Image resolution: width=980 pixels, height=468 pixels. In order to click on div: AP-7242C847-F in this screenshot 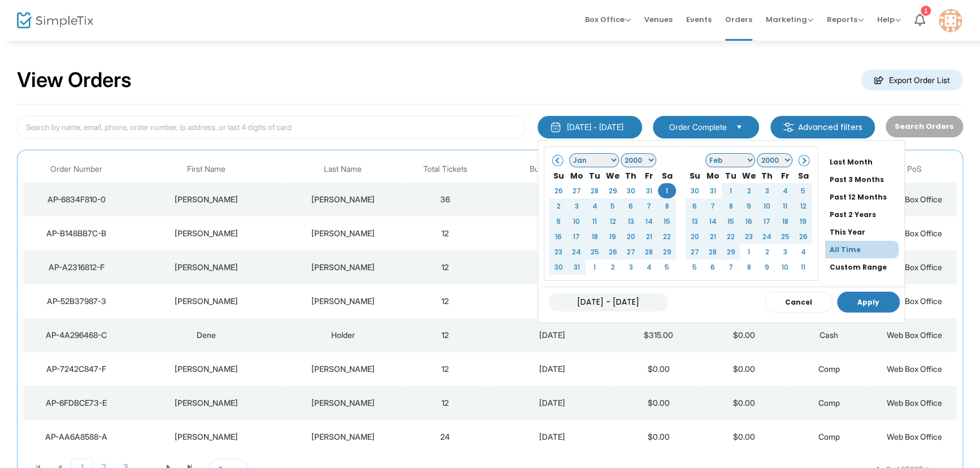, I will do `click(76, 369)`.